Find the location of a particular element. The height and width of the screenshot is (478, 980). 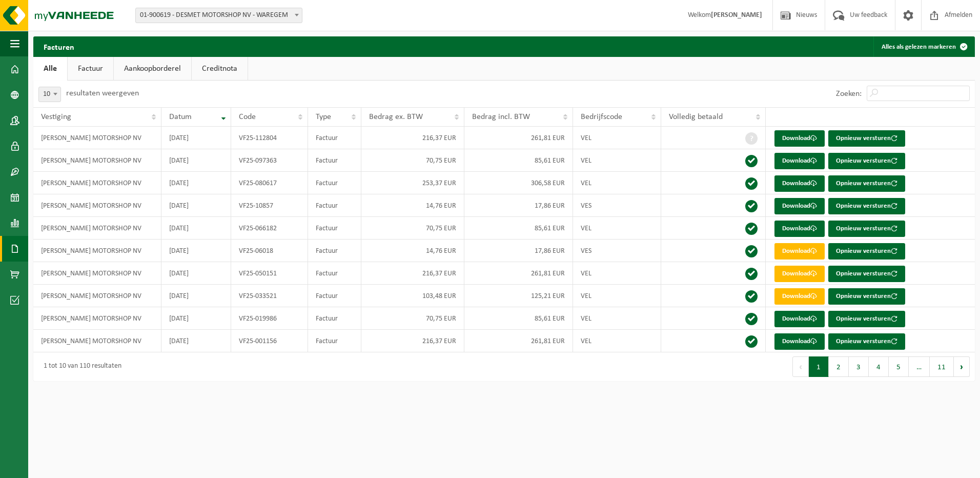

td: VF25-080617 is located at coordinates (270, 183).